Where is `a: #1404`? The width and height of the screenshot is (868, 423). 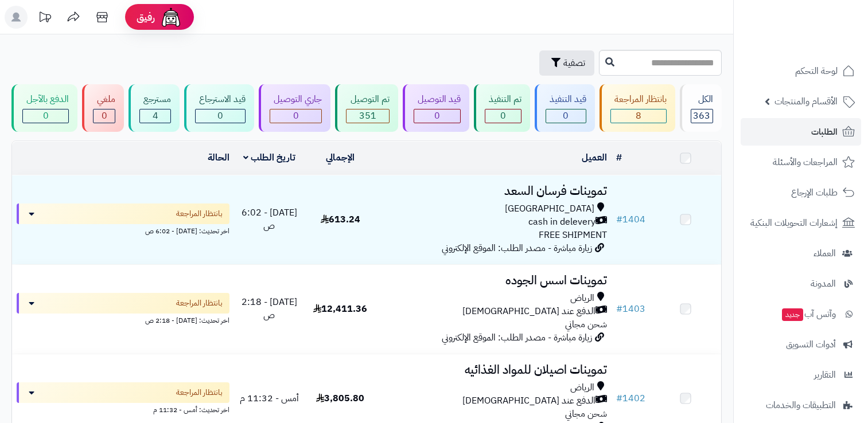
a: #1404 is located at coordinates (630, 220).